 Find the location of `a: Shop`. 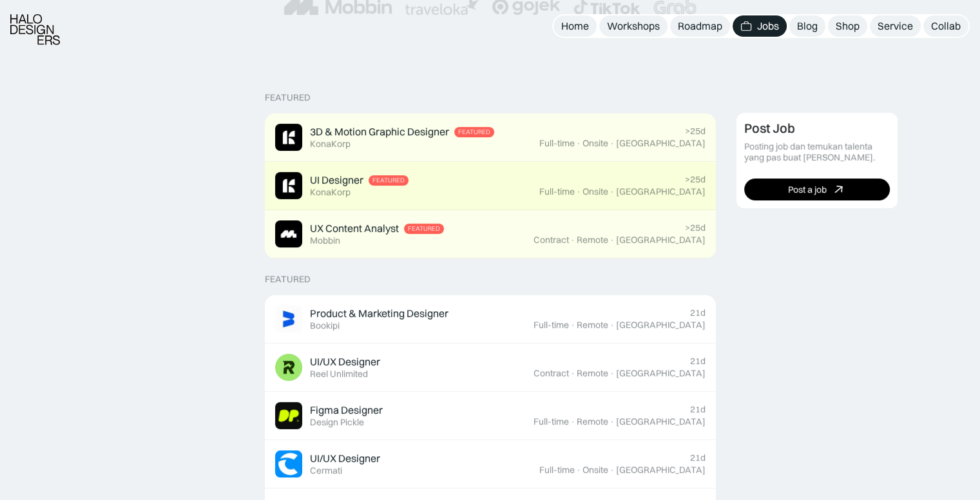

a: Shop is located at coordinates (847, 26).